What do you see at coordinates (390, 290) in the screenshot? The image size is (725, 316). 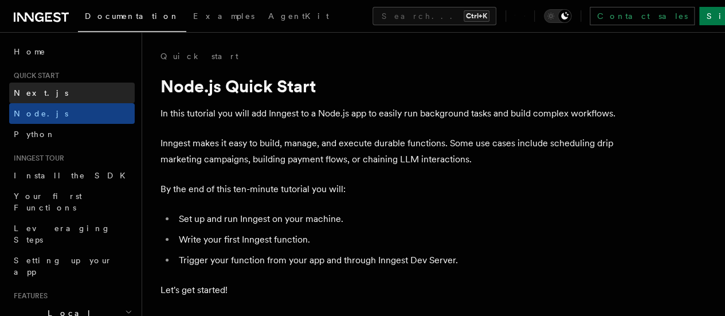 I see `p: Let's get started!` at bounding box center [390, 290].